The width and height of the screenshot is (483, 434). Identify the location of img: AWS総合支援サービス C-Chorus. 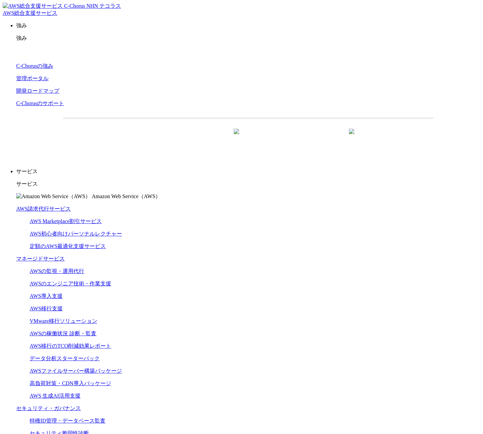
(44, 6).